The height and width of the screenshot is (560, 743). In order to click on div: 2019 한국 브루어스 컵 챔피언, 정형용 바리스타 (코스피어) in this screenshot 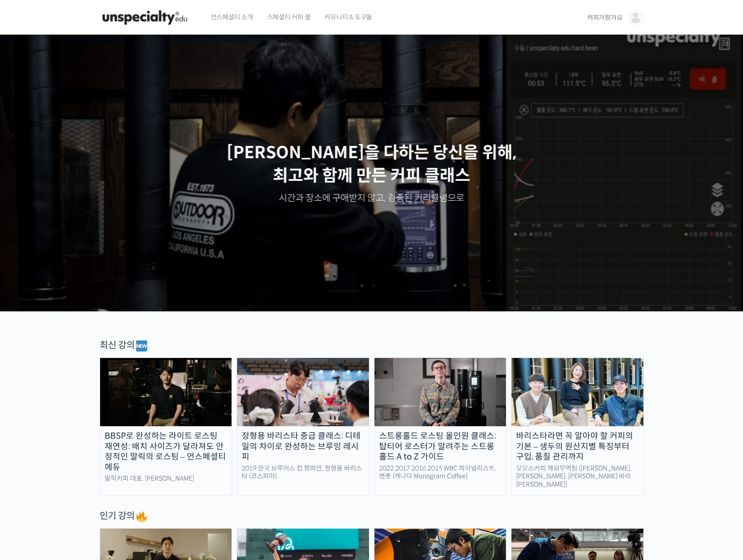, I will do `click(303, 472)`.